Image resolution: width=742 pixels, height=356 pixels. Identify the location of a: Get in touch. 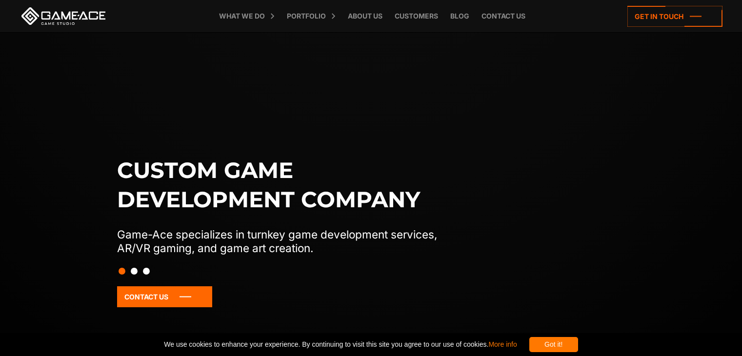
(675, 16).